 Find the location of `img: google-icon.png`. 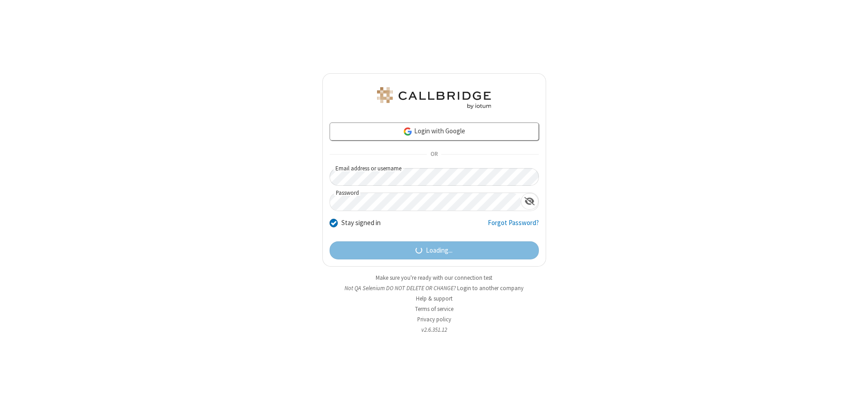

img: google-icon.png is located at coordinates (408, 132).